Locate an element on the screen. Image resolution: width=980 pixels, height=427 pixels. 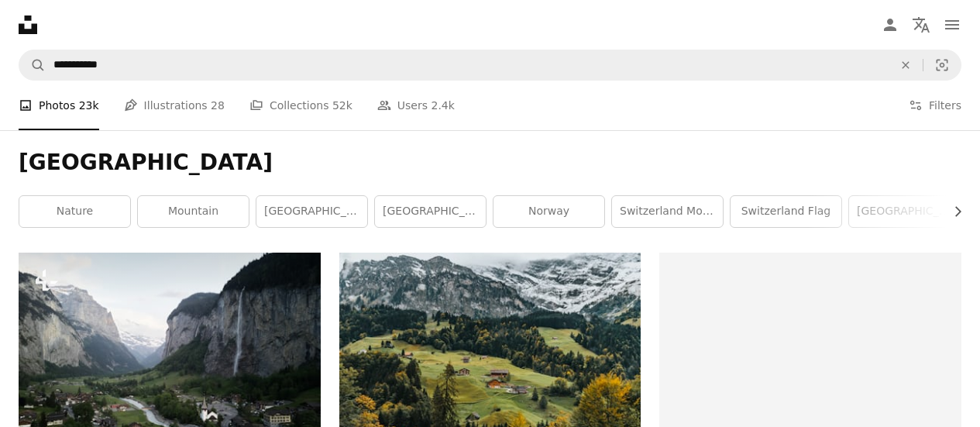
button: Visual search is located at coordinates (942, 65).